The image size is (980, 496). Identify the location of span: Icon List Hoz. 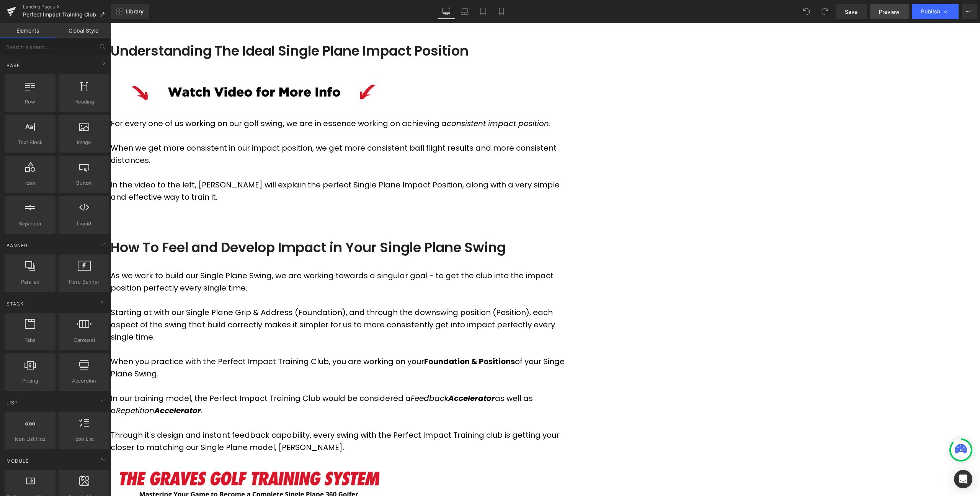
(29, 439).